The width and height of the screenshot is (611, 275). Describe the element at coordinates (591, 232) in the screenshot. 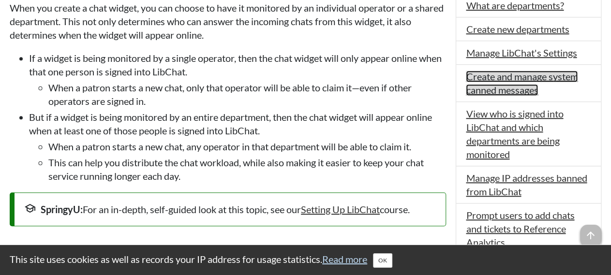

I see `a: arrow_upward` at that location.